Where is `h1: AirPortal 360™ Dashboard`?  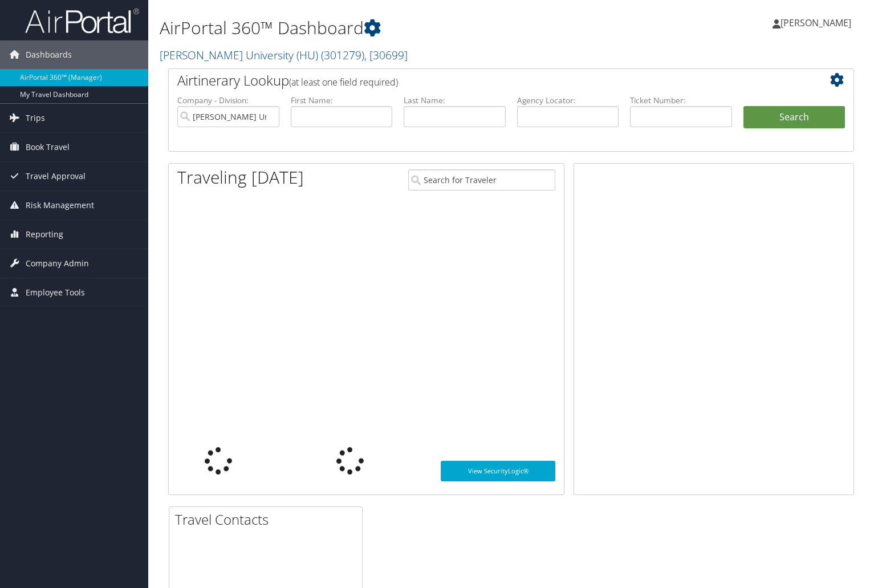
h1: AirPortal 360™ Dashboard is located at coordinates (394, 28).